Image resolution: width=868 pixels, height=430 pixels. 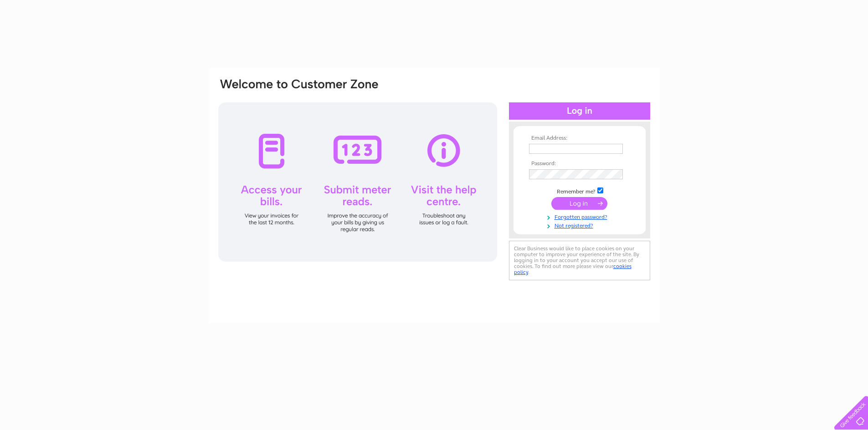 What do you see at coordinates (573, 269) in the screenshot?
I see `a: cookies policy` at bounding box center [573, 269].